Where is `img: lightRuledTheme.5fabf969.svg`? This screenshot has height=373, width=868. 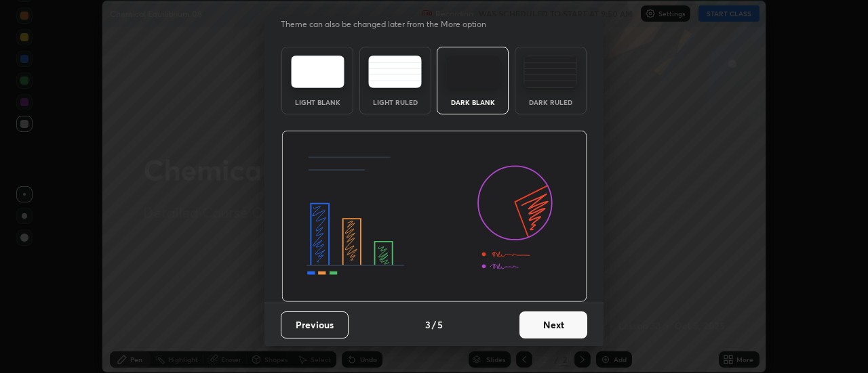 img: lightRuledTheme.5fabf969.svg is located at coordinates (394, 72).